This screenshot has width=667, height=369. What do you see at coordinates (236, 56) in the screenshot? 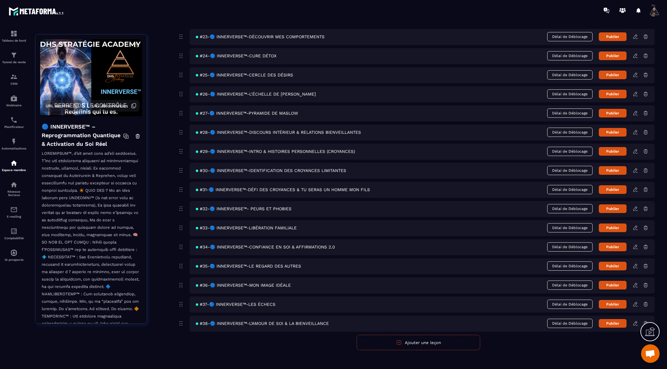
I see `span: #24-🔵 INNERVERSE™-CURE DÉTOX` at bounding box center [236, 56].